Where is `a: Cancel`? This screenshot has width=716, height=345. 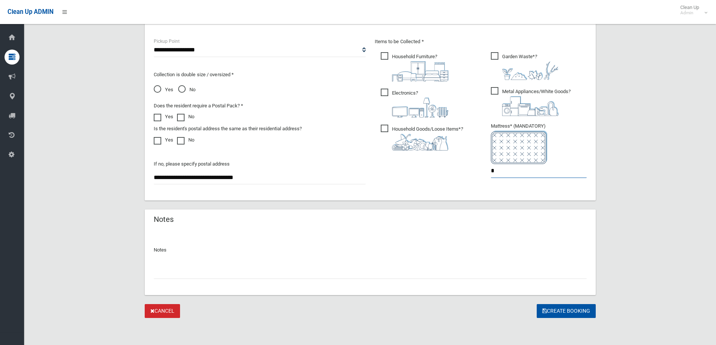 a: Cancel is located at coordinates (162, 311).